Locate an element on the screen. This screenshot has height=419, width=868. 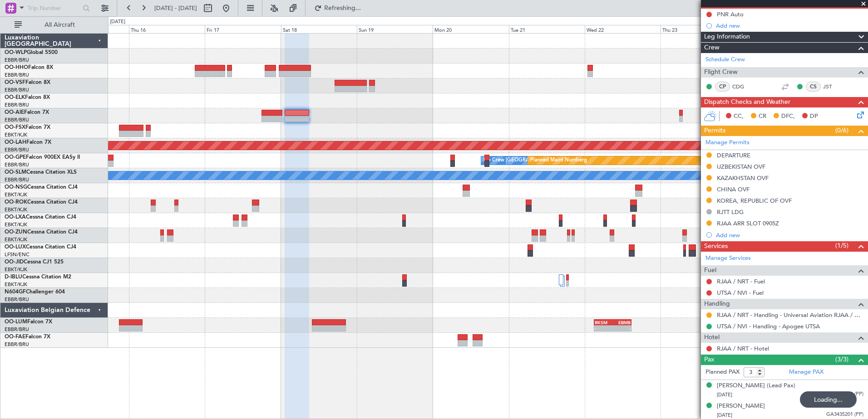
a: Schedule Crew is located at coordinates (725, 60).